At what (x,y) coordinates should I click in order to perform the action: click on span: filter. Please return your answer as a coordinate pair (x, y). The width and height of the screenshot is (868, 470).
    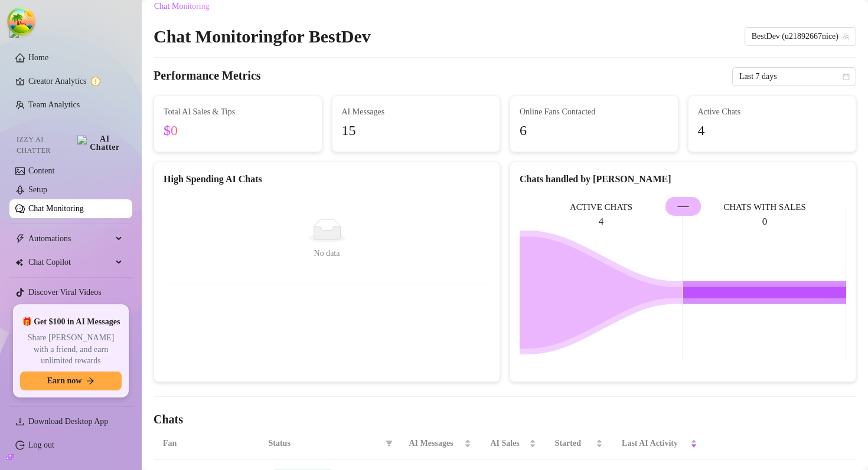
    Looking at the image, I should click on (389, 444).